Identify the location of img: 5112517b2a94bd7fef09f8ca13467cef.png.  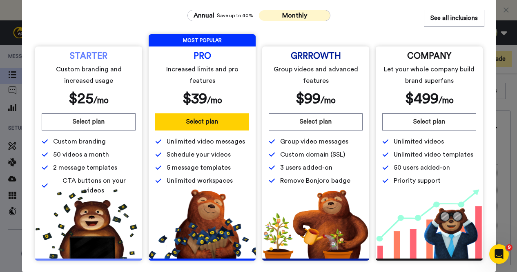
(89, 224).